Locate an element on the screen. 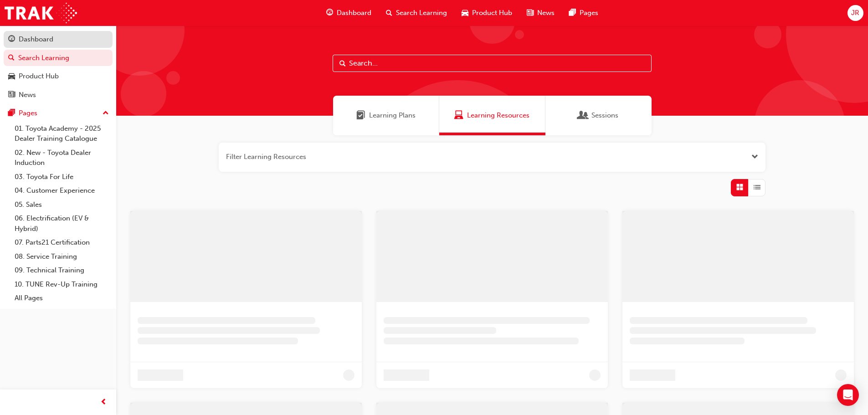  button: JR is located at coordinates (855, 13).